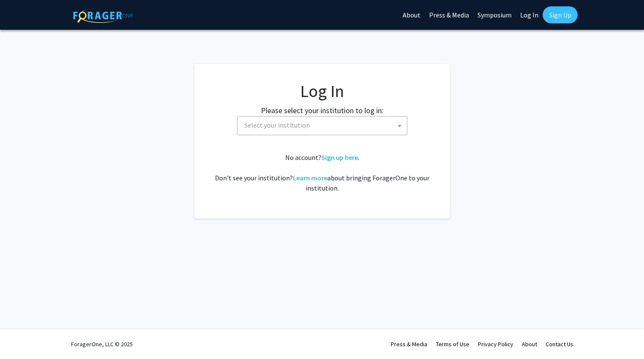  I want to click on a: Sign up here, so click(339, 158).